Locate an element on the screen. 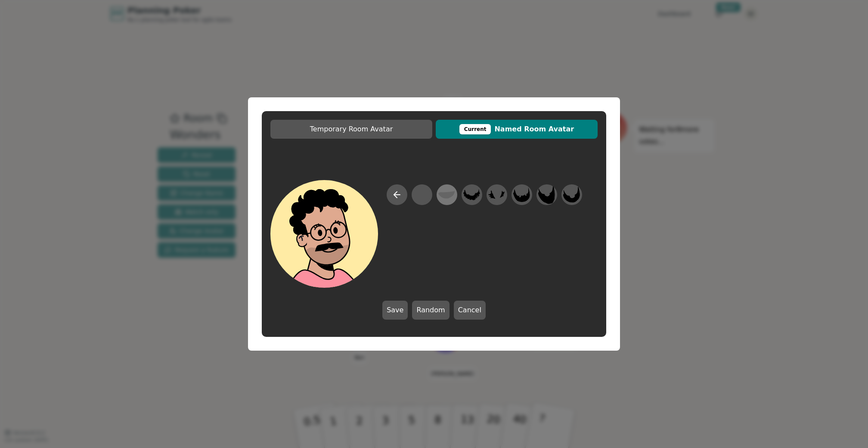  button: Temporary Room Avatar is located at coordinates (351, 129).